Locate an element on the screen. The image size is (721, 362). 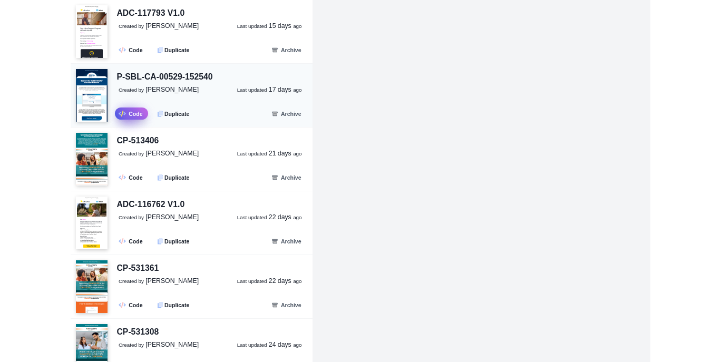
div: ADC-117793 V1.0 is located at coordinates (151, 13).